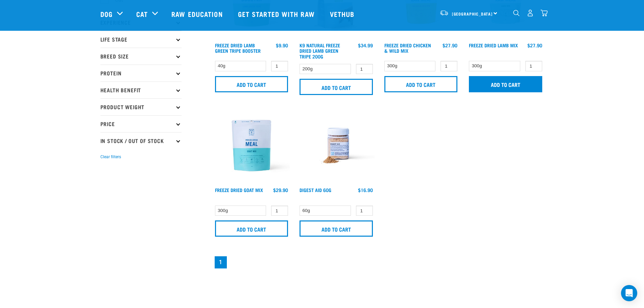 This screenshot has width=644, height=308. Describe the element at coordinates (493, 45) in the screenshot. I see `a: Freeze Dried Lamb Mix` at that location.